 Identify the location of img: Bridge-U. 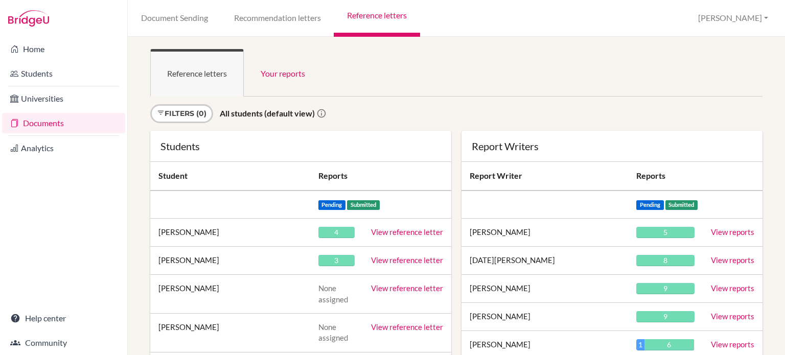
(29, 18).